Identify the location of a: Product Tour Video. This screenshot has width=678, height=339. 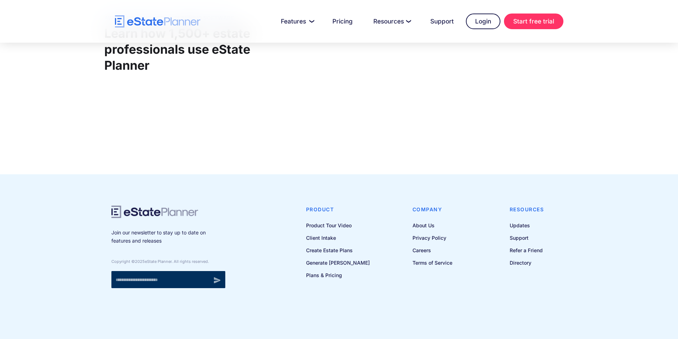
(338, 225).